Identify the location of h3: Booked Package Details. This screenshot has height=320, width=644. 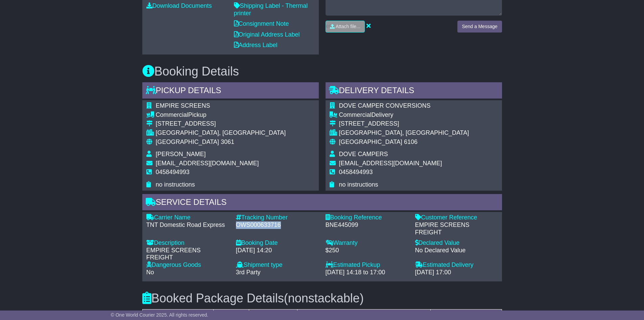
(322, 298).